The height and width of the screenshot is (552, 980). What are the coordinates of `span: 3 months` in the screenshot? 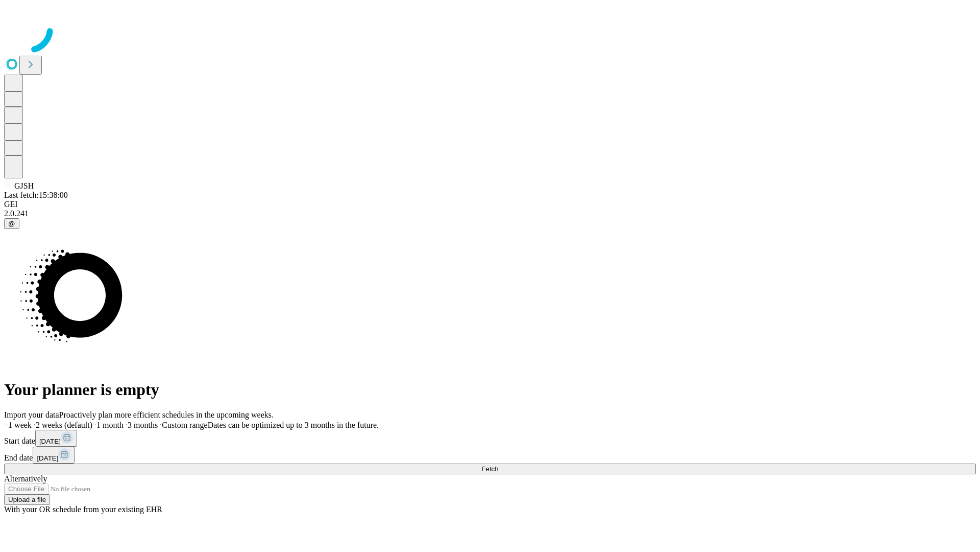 It's located at (142, 424).